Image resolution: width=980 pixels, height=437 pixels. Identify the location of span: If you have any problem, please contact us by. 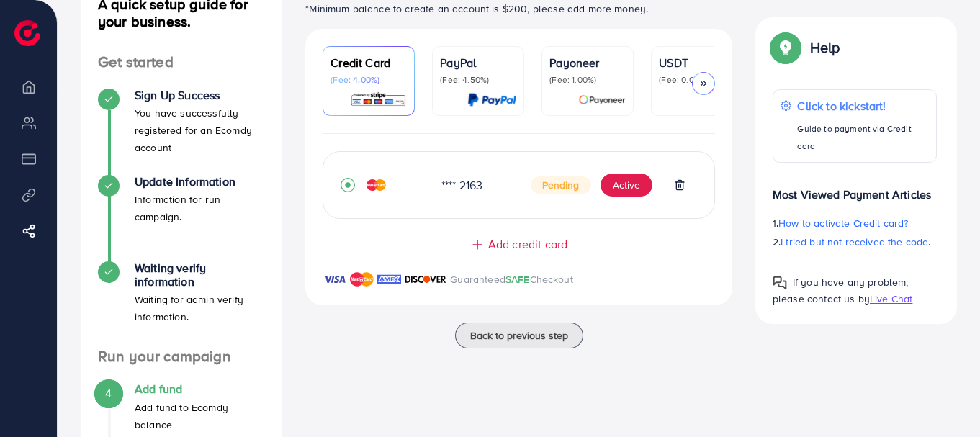
(840, 290).